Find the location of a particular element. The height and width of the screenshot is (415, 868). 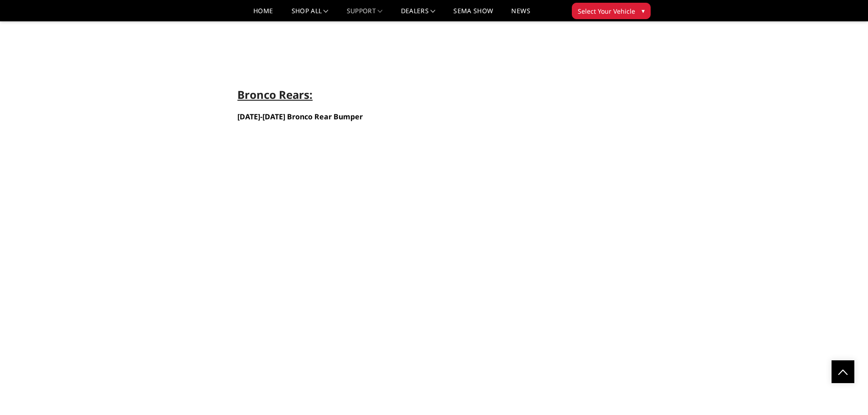

a: News is located at coordinates (521, 14).